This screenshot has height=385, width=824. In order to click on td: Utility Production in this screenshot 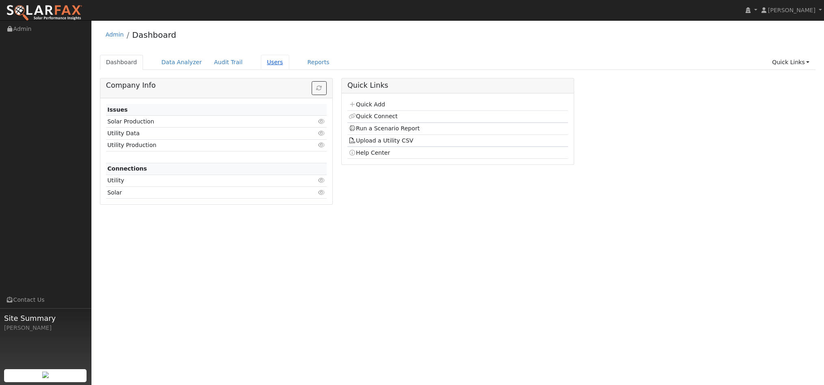, I will do `click(198, 145)`.